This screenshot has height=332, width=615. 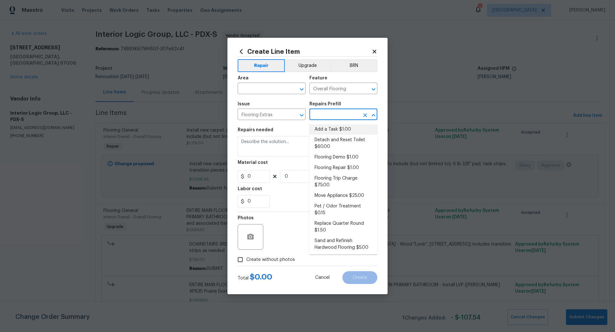 I want to click on h5: Issue, so click(x=244, y=104).